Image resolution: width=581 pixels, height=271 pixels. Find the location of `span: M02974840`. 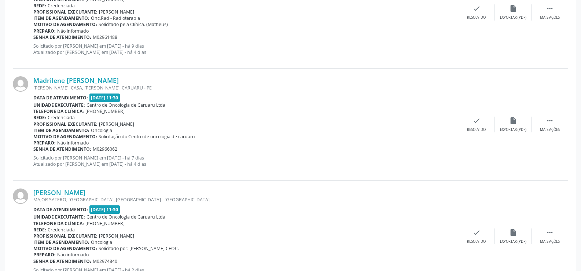

span: M02974840 is located at coordinates (105, 261).